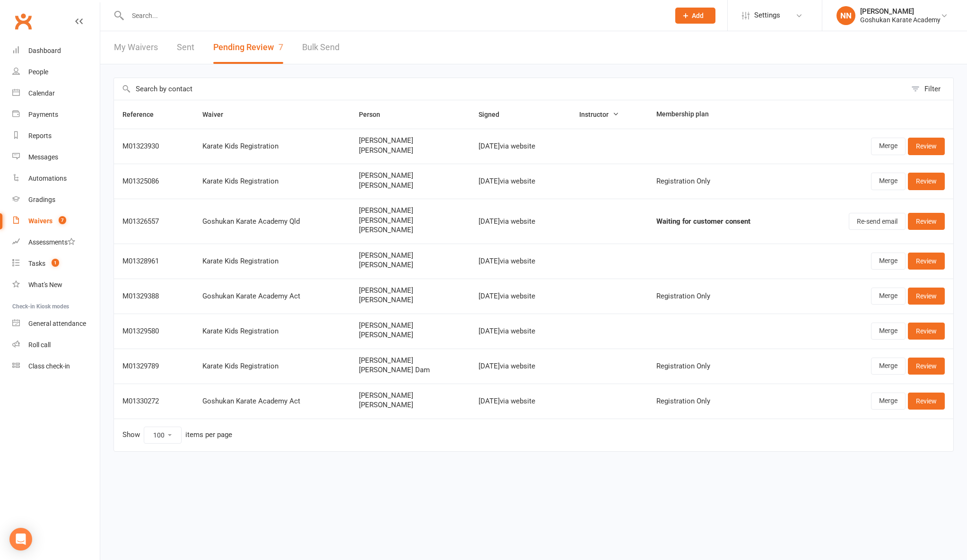 The image size is (967, 560). What do you see at coordinates (56, 50) in the screenshot?
I see `a: Dashboard` at bounding box center [56, 50].